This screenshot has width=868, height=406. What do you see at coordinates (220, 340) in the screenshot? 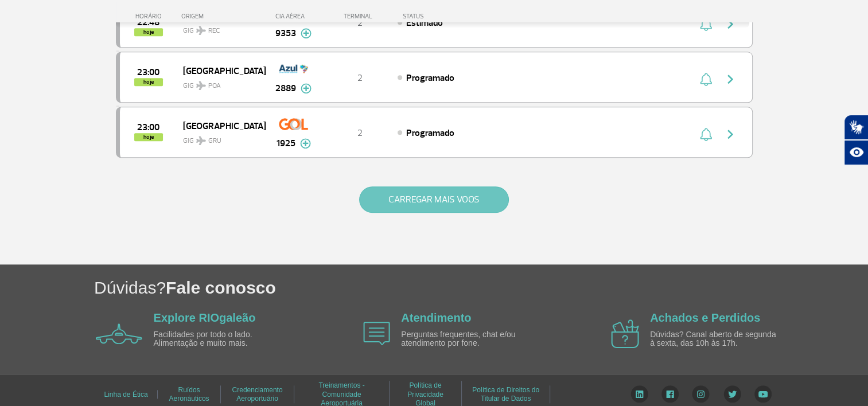
I see `p: Facilidades por todo o lado. Alimentação e muito mais.` at bounding box center [220, 340].